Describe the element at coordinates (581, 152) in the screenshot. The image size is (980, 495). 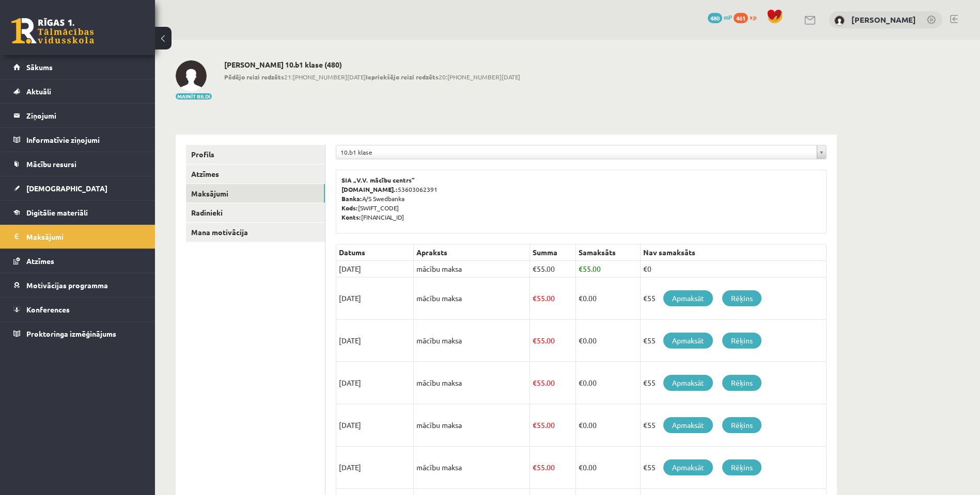
I see `a: 10.b1 klase` at that location.